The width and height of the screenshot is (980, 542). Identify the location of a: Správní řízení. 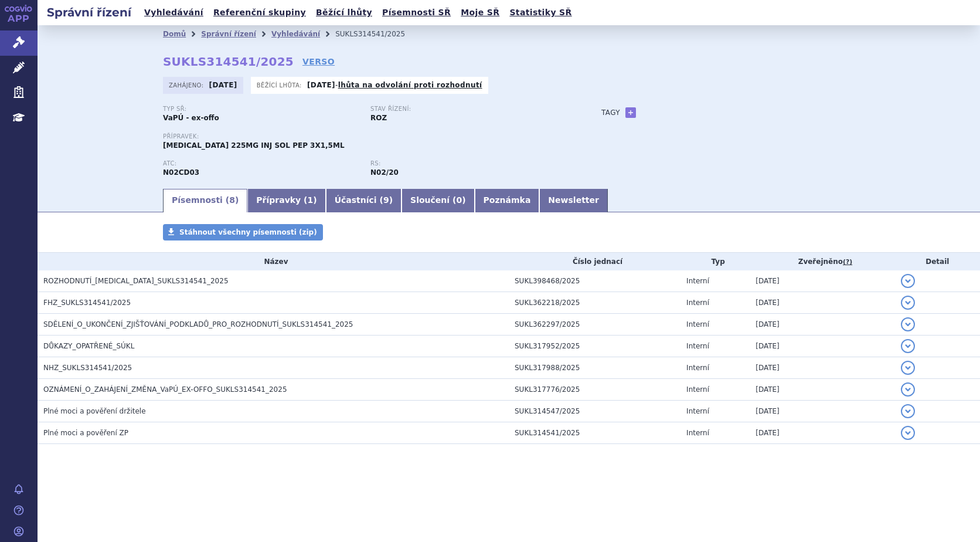
(228, 34).